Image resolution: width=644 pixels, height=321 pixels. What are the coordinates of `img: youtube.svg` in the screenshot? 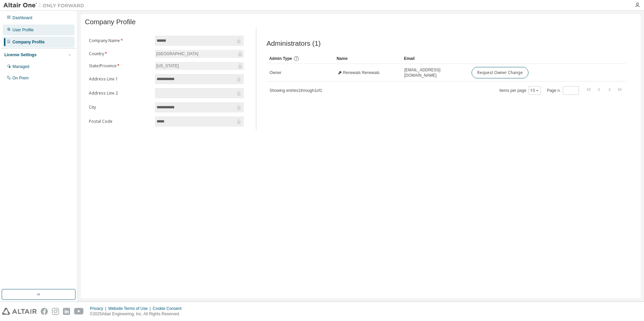 It's located at (79, 311).